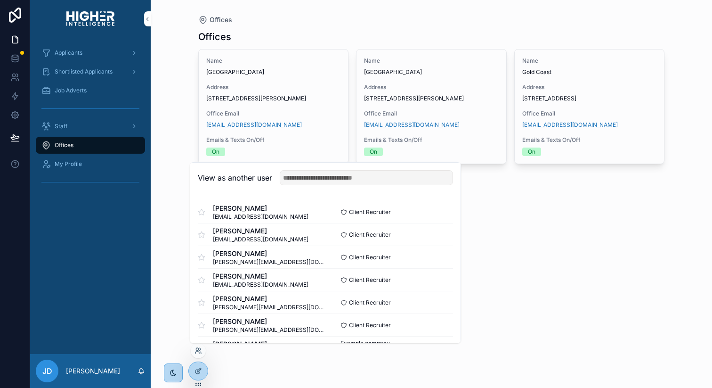  Describe the element at coordinates (90, 126) in the screenshot. I see `a: Staff` at that location.